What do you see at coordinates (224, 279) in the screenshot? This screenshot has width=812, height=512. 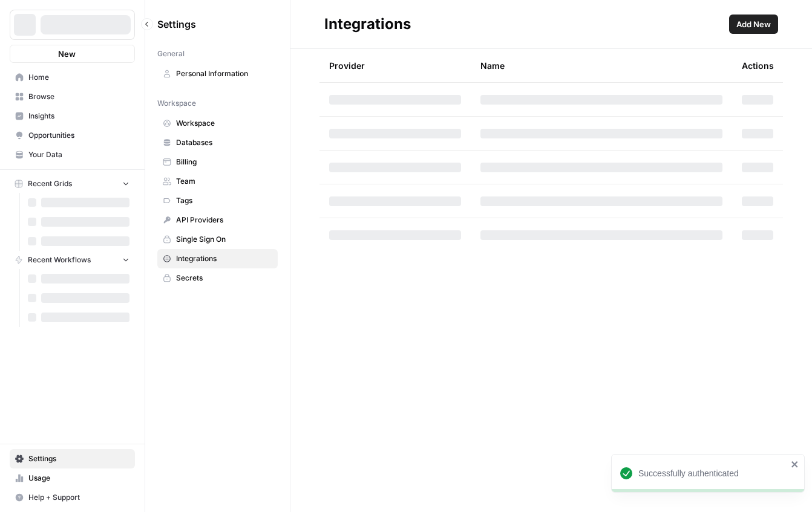 I see `span: Secrets` at bounding box center [224, 279].